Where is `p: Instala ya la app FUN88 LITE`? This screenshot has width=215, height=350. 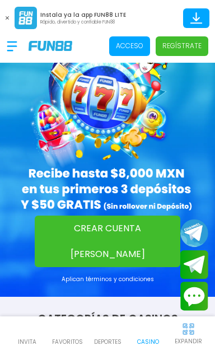
p: Instala ya la app FUN88 LITE is located at coordinates (83, 15).